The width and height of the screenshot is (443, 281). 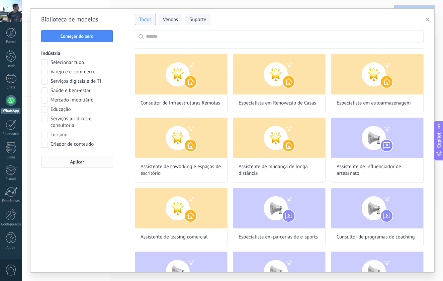 I want to click on span: Copilot, so click(x=439, y=140).